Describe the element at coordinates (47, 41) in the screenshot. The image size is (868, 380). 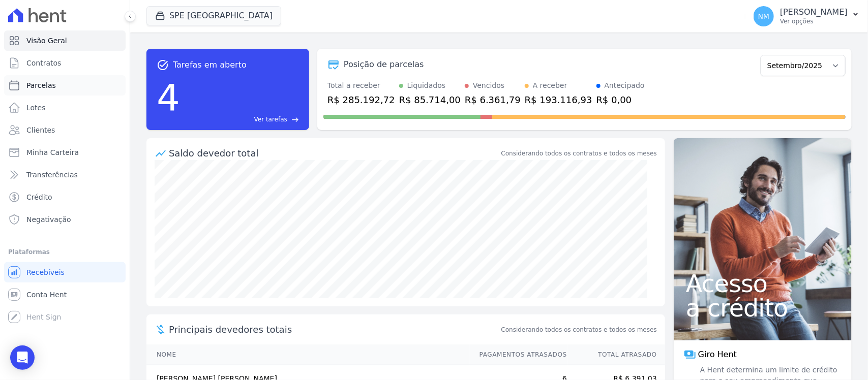
I see `span: Visão Geral` at that location.